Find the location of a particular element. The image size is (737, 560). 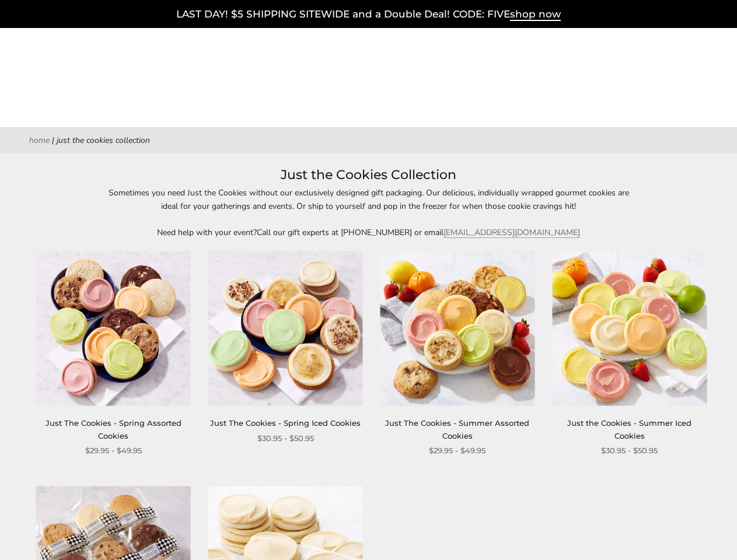

nav: breadcrumbs is located at coordinates (368, 140).